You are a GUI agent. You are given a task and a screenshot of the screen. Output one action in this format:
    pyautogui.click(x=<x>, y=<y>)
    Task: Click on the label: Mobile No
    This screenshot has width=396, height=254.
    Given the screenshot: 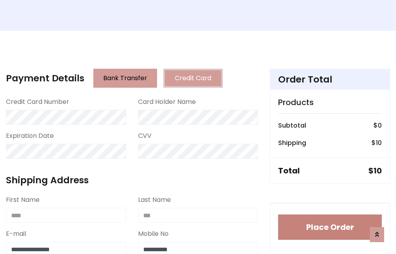 What is the action you would take?
    pyautogui.click(x=153, y=234)
    